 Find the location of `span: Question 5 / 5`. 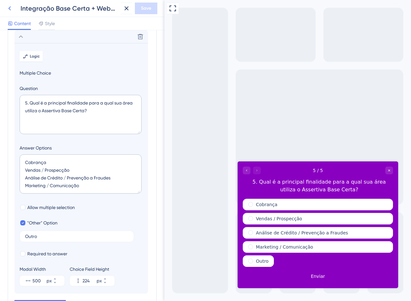

span: Question 5 / 5 is located at coordinates (80, 9).